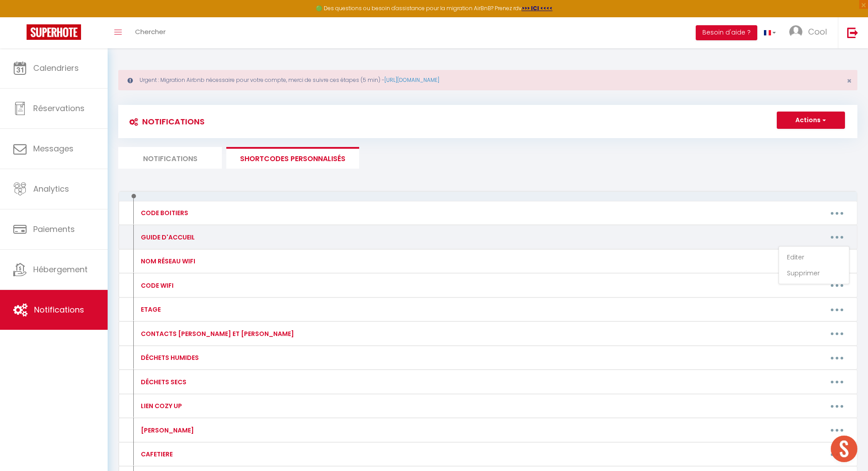 This screenshot has width=868, height=471. Describe the element at coordinates (155, 454) in the screenshot. I see `div: CAFETIERE` at that location.